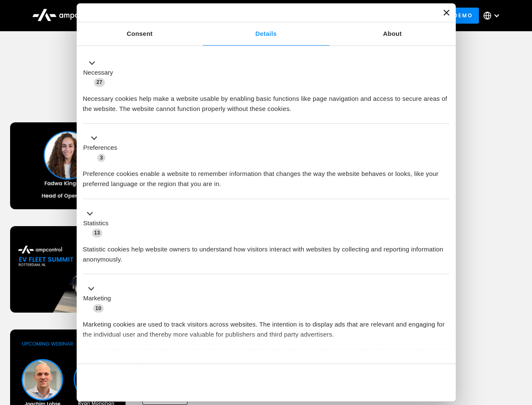 Image resolution: width=532 pixels, height=405 pixels. What do you see at coordinates (117, 364) in the screenshot?
I see `button: Unclassified (2)` at bounding box center [117, 364].